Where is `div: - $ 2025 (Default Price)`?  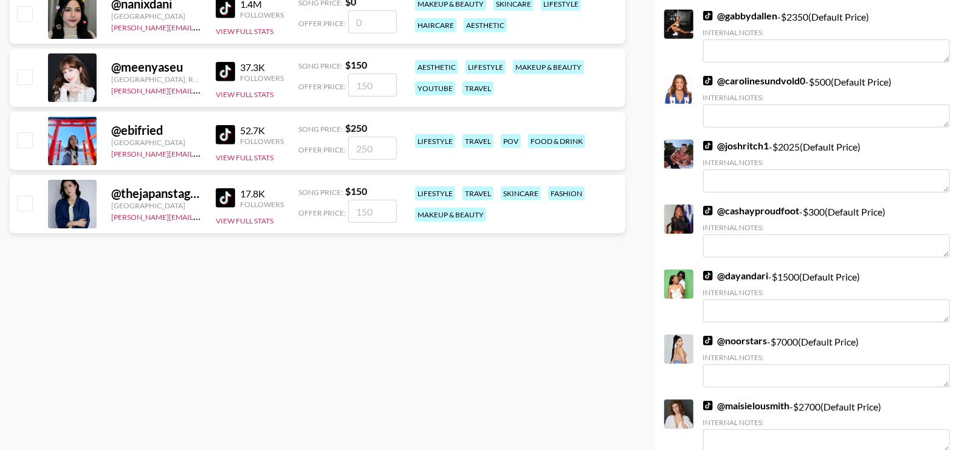
div: - $ 2025 (Default Price) is located at coordinates (827, 166).